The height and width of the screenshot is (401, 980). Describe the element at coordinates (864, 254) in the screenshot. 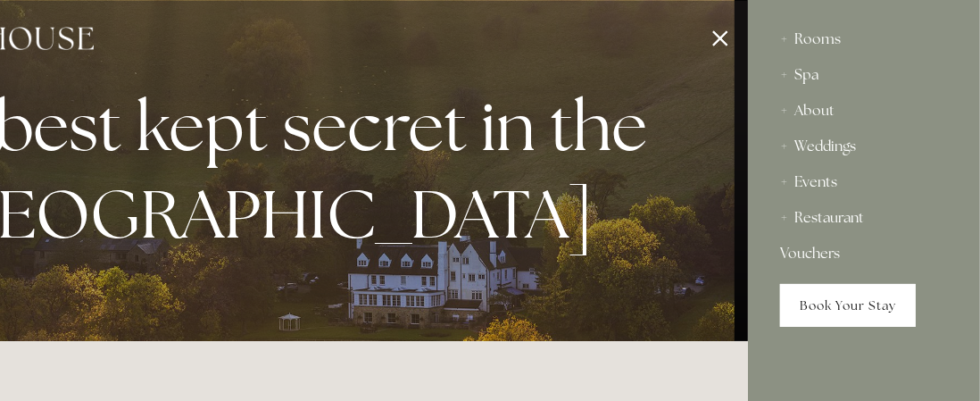

I see `a: Vouchers` at that location.